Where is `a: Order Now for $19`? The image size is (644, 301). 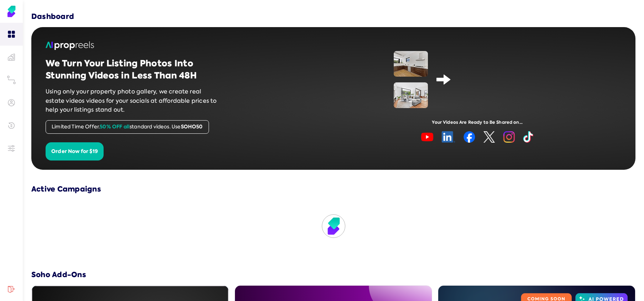
a: Order Now for $19 is located at coordinates (75, 150).